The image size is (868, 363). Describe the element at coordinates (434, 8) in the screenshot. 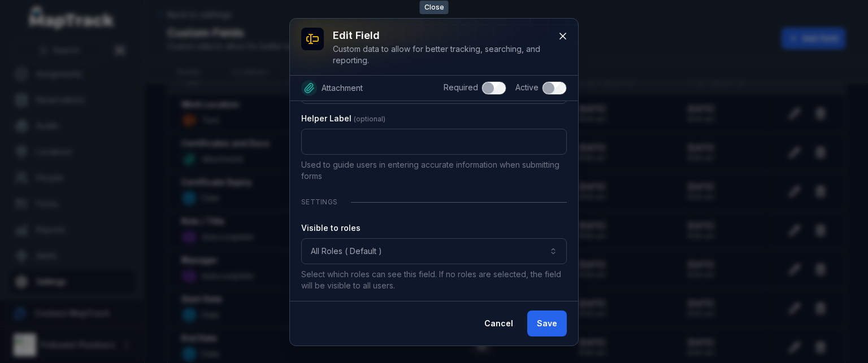

I see `span: Close` at that location.